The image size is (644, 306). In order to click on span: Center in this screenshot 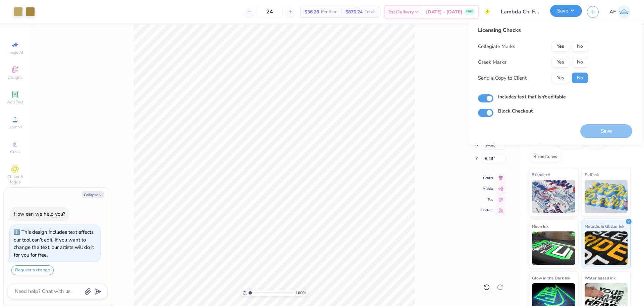, I will do `click(488, 178)`.